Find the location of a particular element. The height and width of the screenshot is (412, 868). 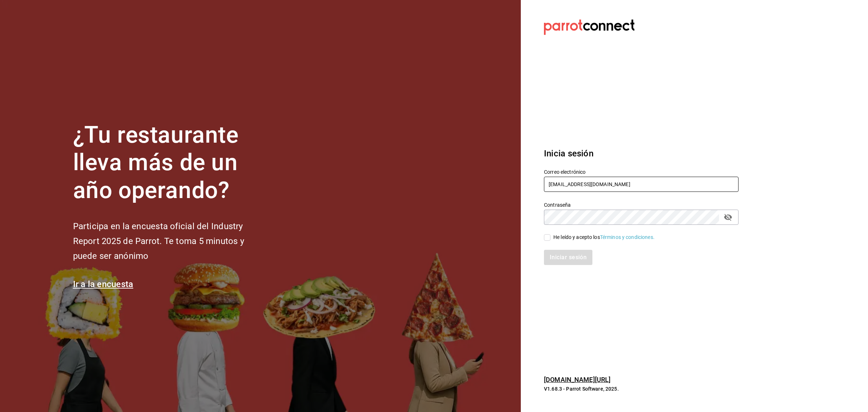

p: V1.68.3 - Parrot Software, 2025. is located at coordinates (641, 388).